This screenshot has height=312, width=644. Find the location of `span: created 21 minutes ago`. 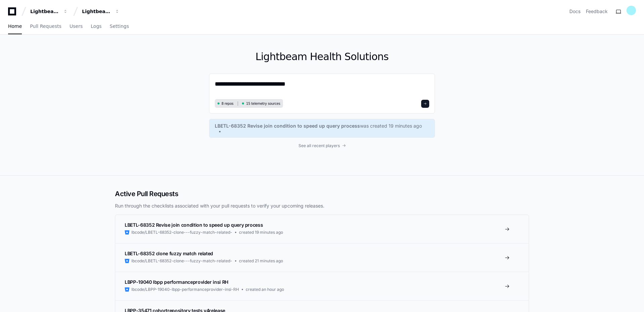

span: created 21 minutes ago is located at coordinates (261, 261).